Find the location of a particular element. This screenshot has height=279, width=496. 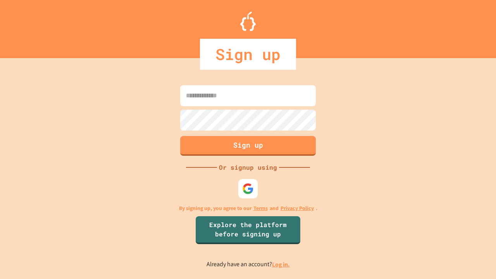

a: Terms is located at coordinates (260, 208).